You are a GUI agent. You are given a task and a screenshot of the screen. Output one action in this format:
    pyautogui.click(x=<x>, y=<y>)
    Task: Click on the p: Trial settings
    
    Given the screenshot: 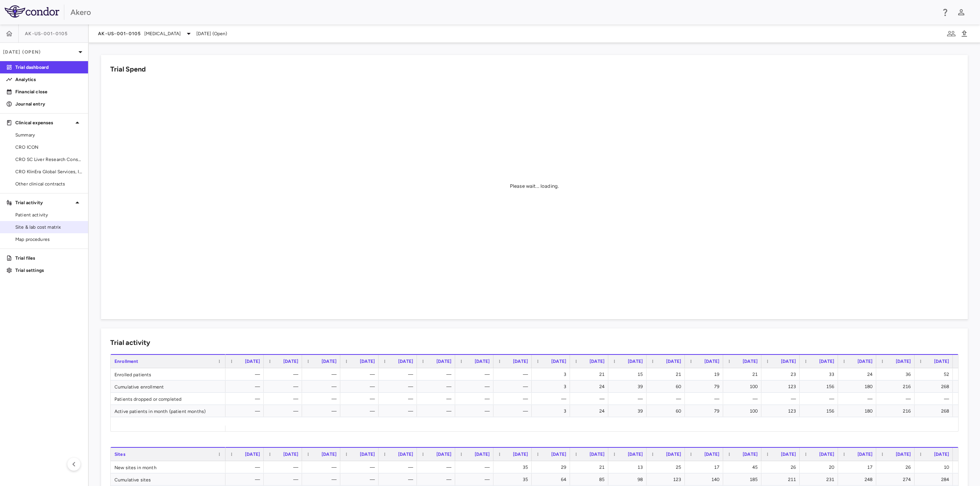 What is the action you would take?
    pyautogui.click(x=48, y=270)
    